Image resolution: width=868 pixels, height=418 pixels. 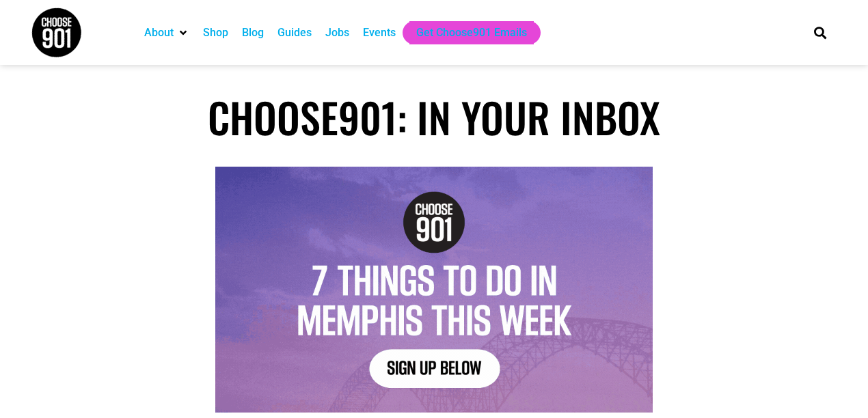 I want to click on a: Blog, so click(x=253, y=33).